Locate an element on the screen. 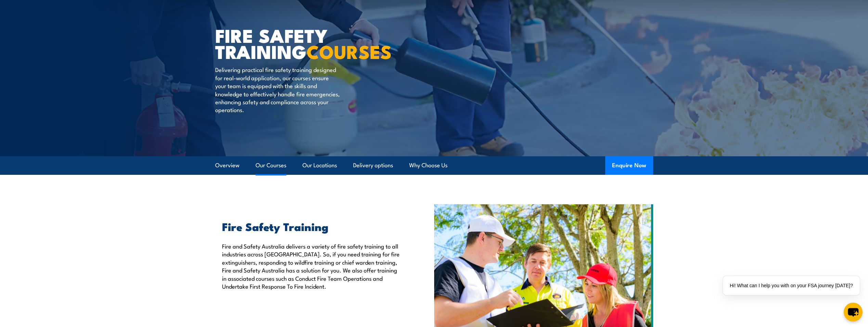 The width and height of the screenshot is (868, 327). h2: Fire Safety Training is located at coordinates (312, 226).